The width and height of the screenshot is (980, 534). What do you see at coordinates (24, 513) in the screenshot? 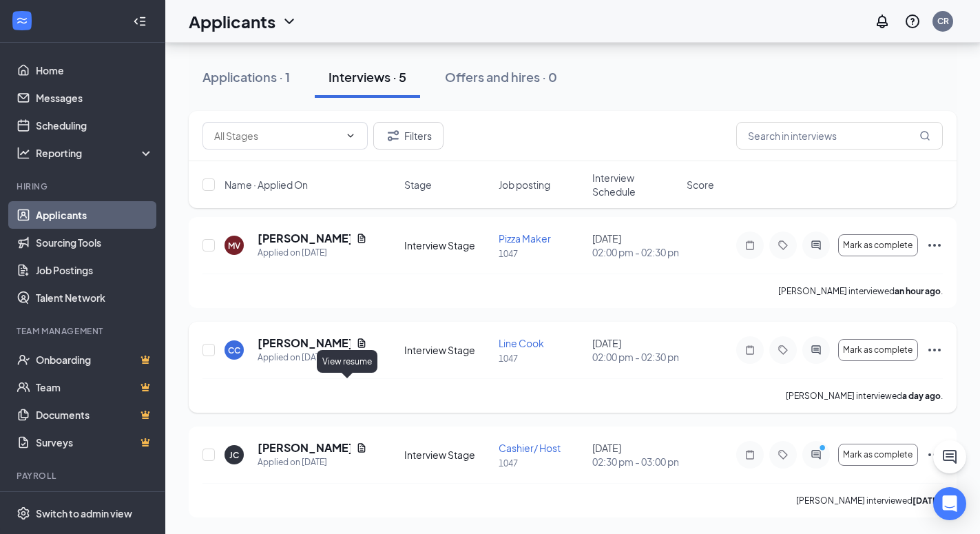
I see `svg: Settings` at bounding box center [24, 513].